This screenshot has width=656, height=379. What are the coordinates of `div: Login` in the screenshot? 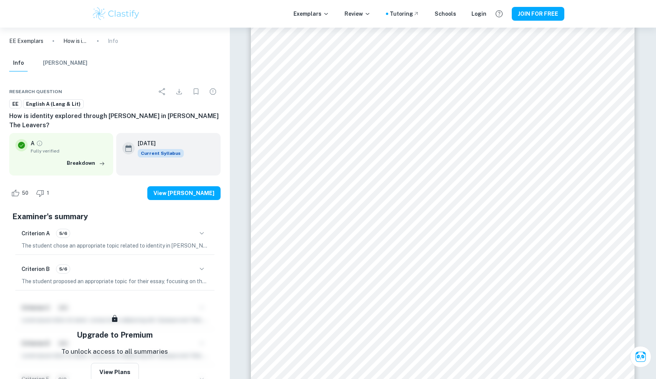 It's located at (479, 14).